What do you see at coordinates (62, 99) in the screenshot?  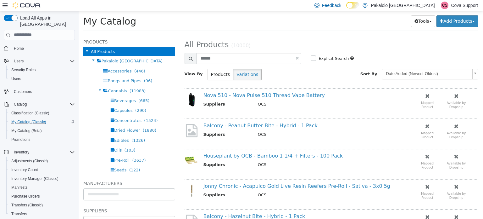 I see `span: (290)` at bounding box center [62, 99].